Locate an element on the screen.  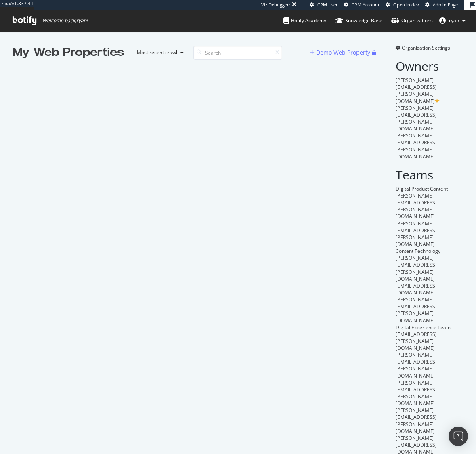
div: Content Technology is located at coordinates (429, 251).